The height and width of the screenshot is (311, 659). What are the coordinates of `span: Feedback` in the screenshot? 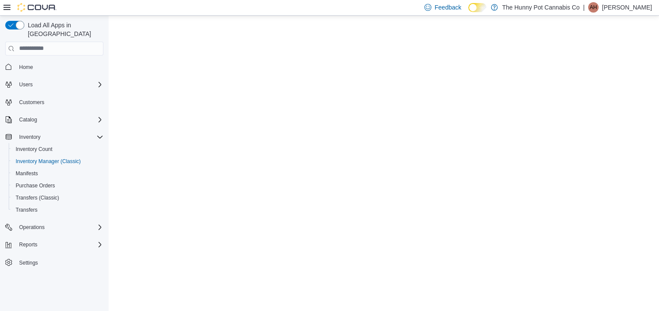 It's located at (448, 7).